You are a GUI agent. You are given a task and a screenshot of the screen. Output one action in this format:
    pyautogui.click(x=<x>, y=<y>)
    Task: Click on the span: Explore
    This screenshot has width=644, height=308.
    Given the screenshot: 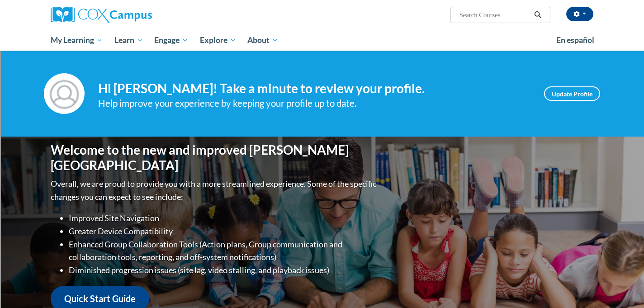 What is the action you would take?
    pyautogui.click(x=218, y=40)
    